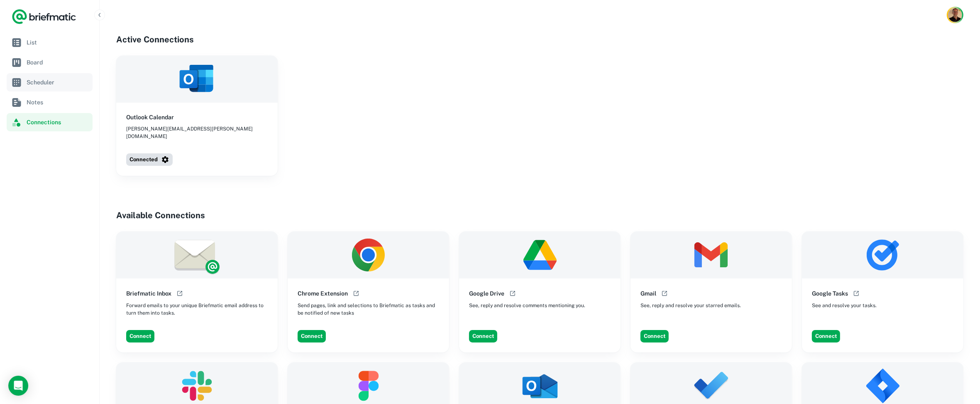 The image size is (980, 404). Describe the element at coordinates (148, 293) in the screenshot. I see `h6: Briefmatic Inbox` at that location.